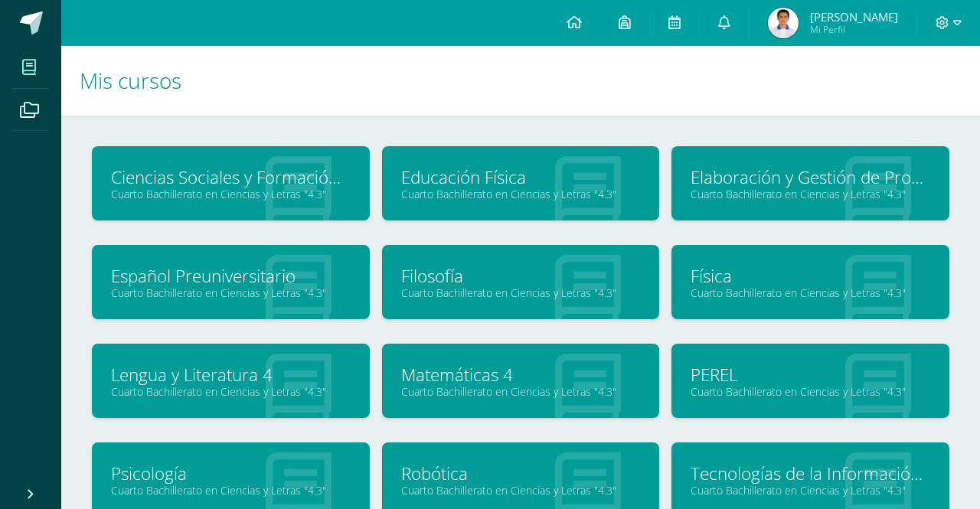  I want to click on a: Elaboración y Gestión de Proyectos, so click(810, 177).